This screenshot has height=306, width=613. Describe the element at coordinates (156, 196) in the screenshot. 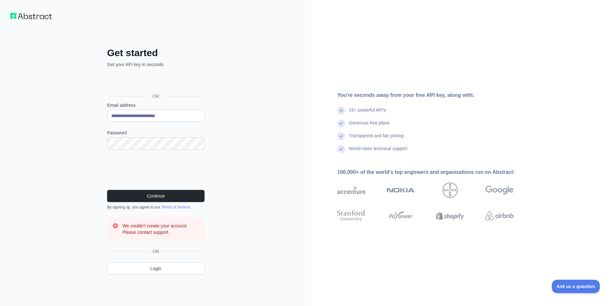

I see `button: Continue` at that location.